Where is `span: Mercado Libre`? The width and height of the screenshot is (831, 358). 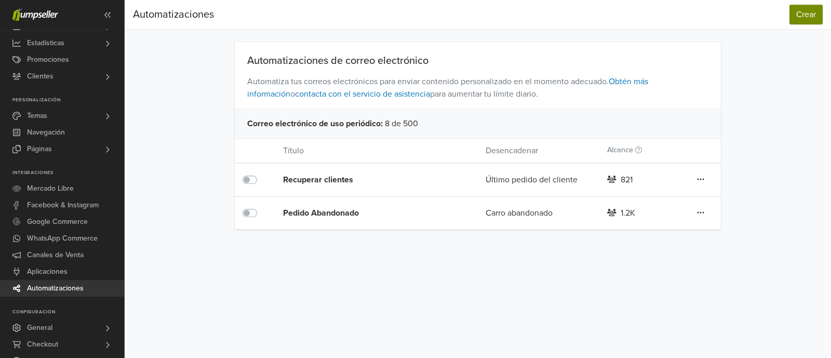 span: Mercado Libre is located at coordinates (50, 189).